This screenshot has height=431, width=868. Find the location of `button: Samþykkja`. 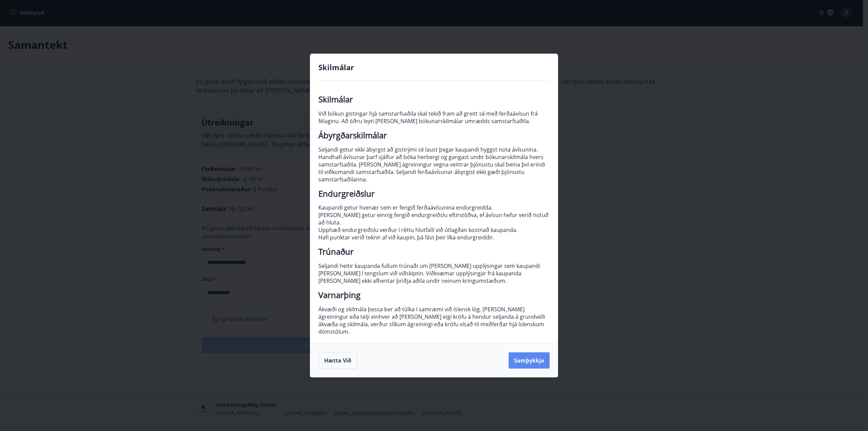

button: Samþykkja is located at coordinates (529, 361).